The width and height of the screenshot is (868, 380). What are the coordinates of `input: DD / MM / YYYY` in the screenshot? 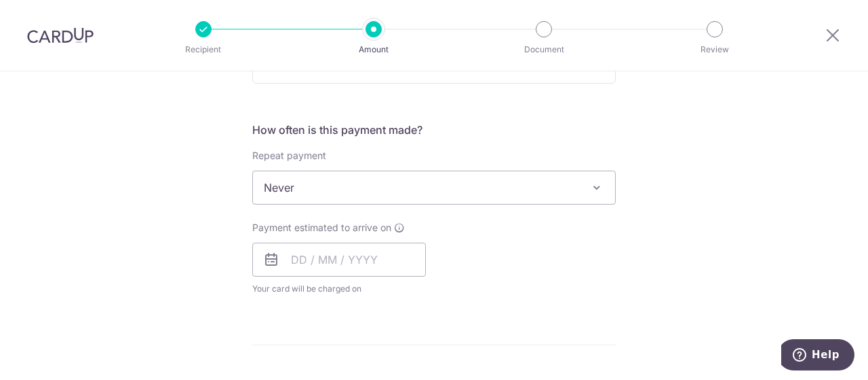 It's located at (339, 259).